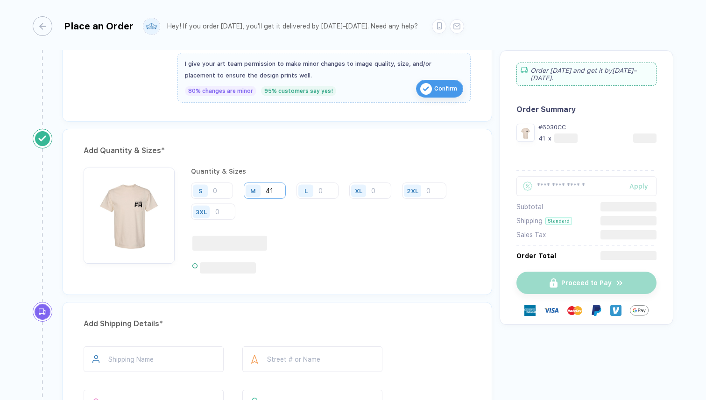 This screenshot has width=706, height=400. What do you see at coordinates (253, 191) in the screenshot?
I see `div: M` at bounding box center [253, 191].